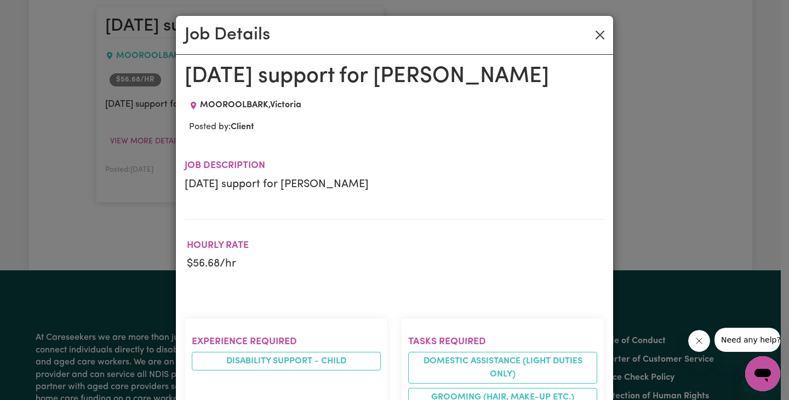 The image size is (789, 400). I want to click on div: Job location: MOOROOLBARK, Victoria, so click(245, 105).